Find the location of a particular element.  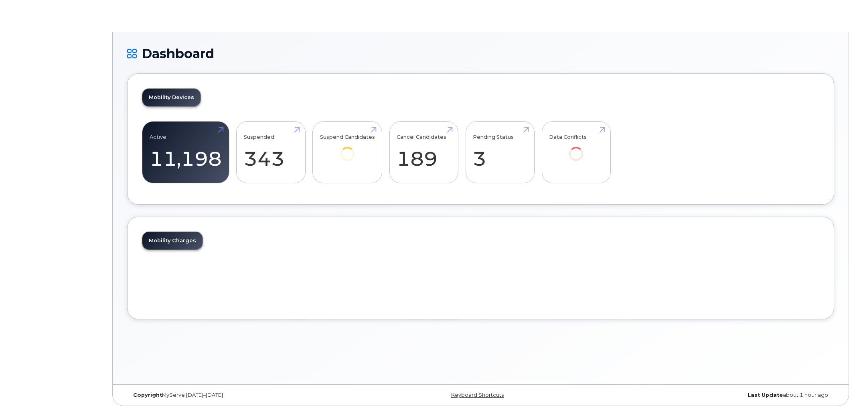

a: Data Conflicts is located at coordinates (576, 149).